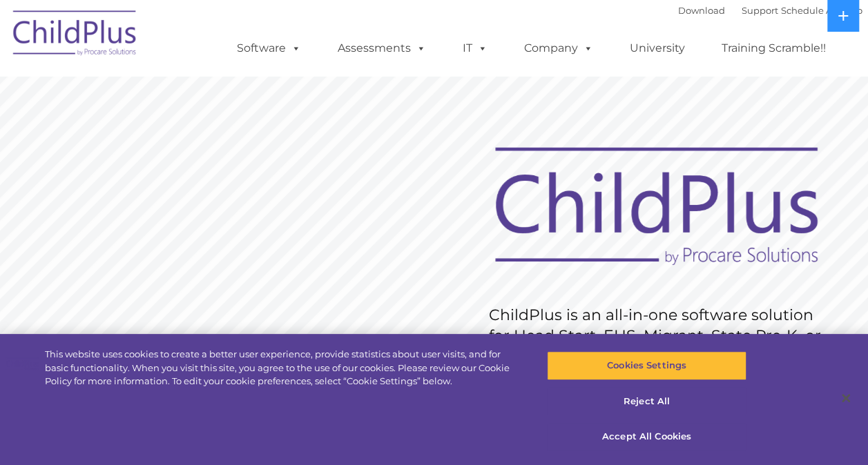 The image size is (868, 465). I want to click on a: Download, so click(701, 10).